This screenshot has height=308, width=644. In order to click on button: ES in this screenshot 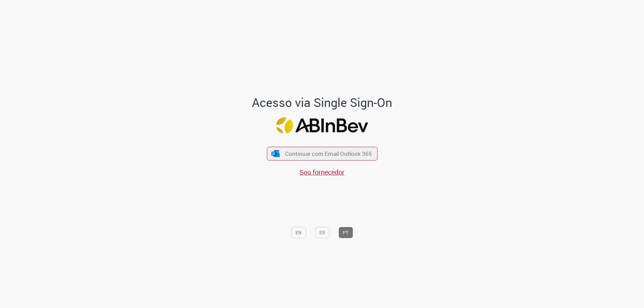, I will do `click(322, 233)`.